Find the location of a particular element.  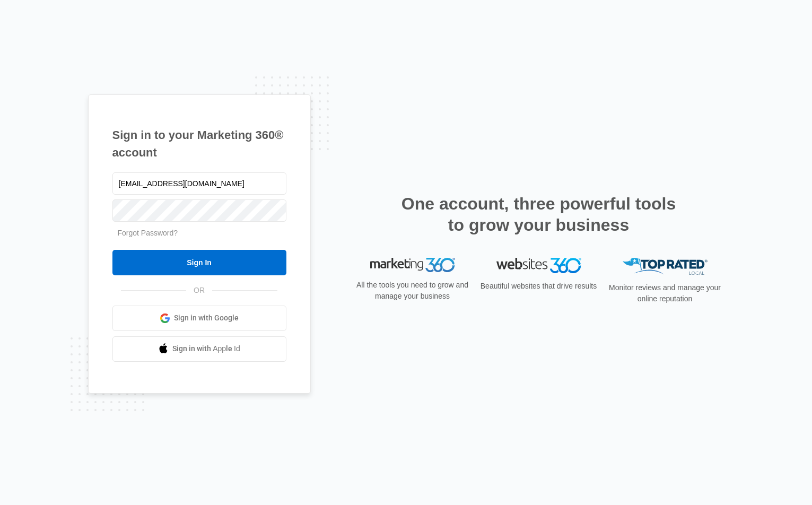

img: Marketing 360 is located at coordinates (413, 265).